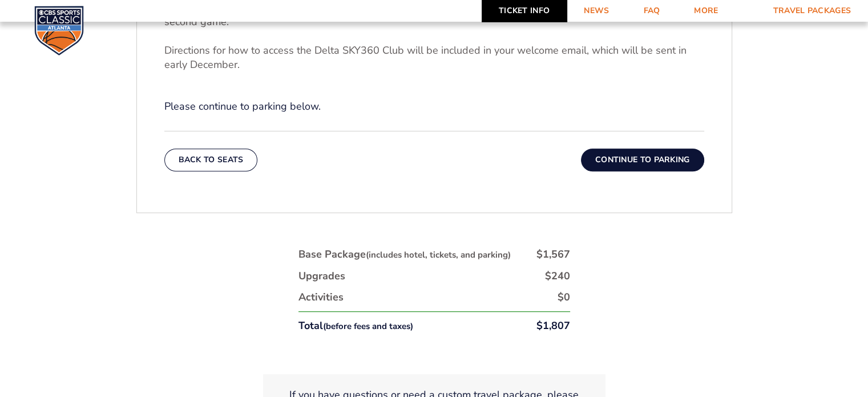 The image size is (868, 397). Describe the element at coordinates (356, 325) in the screenshot. I see `div: Total` at that location.